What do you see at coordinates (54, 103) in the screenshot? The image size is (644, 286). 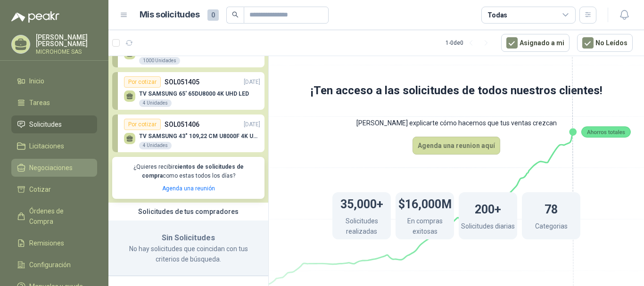 I see `a: Tareas` at bounding box center [54, 103].